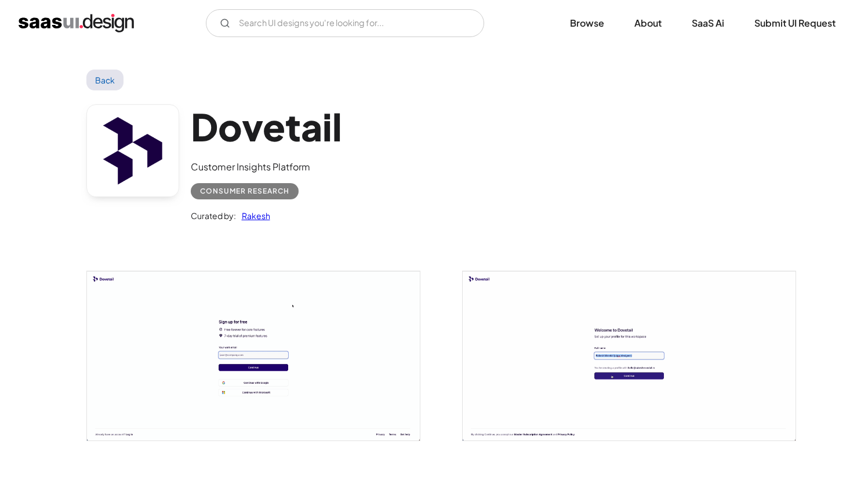 The image size is (868, 477). What do you see at coordinates (244, 192) in the screenshot?
I see `div: Consumer Research` at bounding box center [244, 192].